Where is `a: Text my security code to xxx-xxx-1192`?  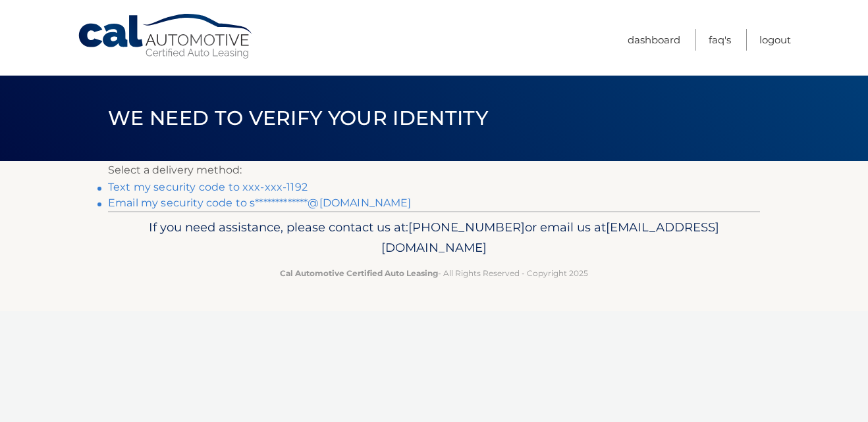 a: Text my security code to xxx-xxx-1192 is located at coordinates (207, 186).